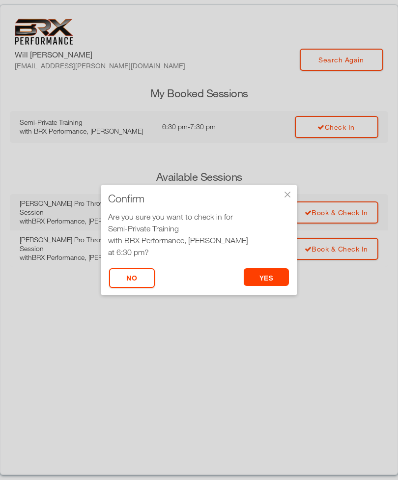  Describe the element at coordinates (199, 234) in the screenshot. I see `div: Are you sure you want to check in for at 6:30 pm?` at that location.